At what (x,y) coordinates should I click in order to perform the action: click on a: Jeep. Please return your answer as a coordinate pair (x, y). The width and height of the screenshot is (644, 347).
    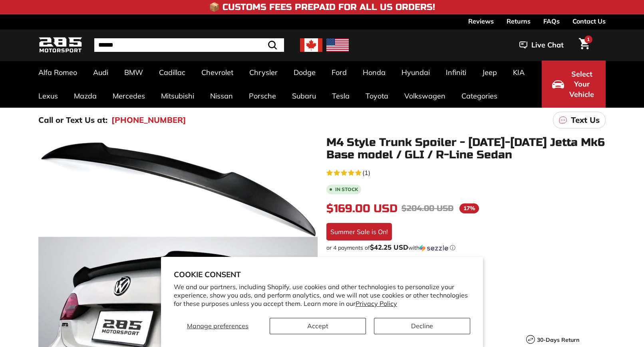
    Looking at the image, I should click on (489, 72).